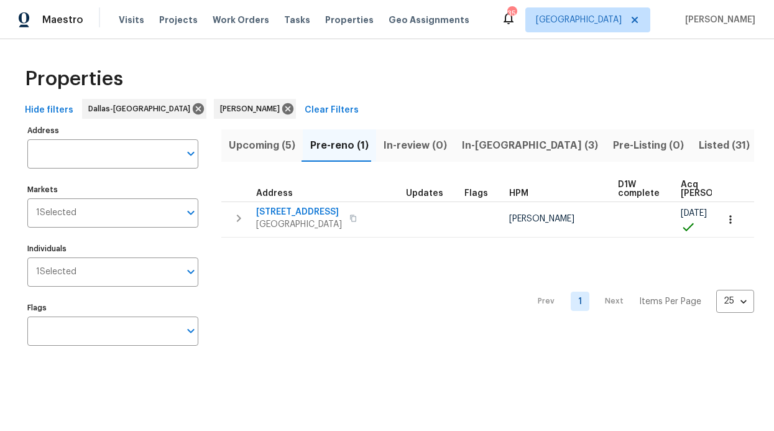  Describe the element at coordinates (113, 308) in the screenshot. I see `label: Flags` at that location.